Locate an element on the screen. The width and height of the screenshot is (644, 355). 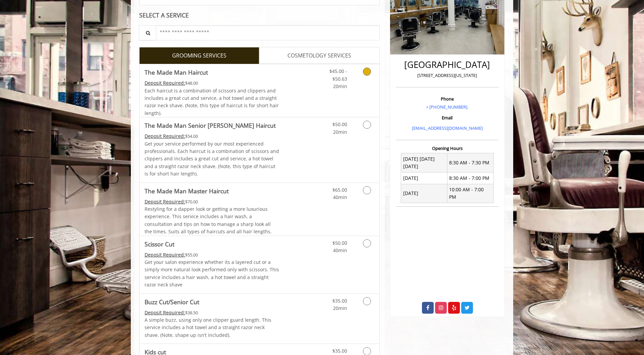
span: Each haircut is a combination of scissors and clippers and includes a great cut and service, a ho... is located at coordinates (212, 102).